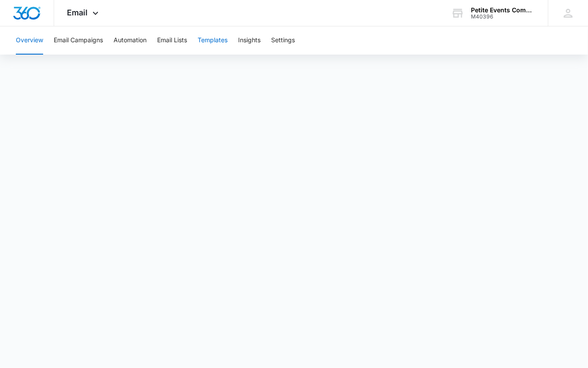 The image size is (588, 368). I want to click on div: account id, so click(503, 17).